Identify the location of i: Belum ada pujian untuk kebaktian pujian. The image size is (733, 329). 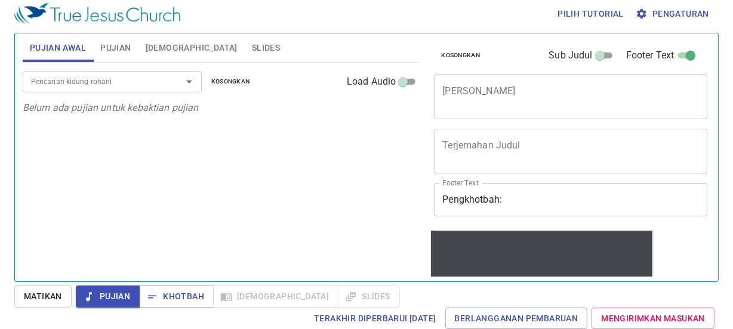
(110, 107).